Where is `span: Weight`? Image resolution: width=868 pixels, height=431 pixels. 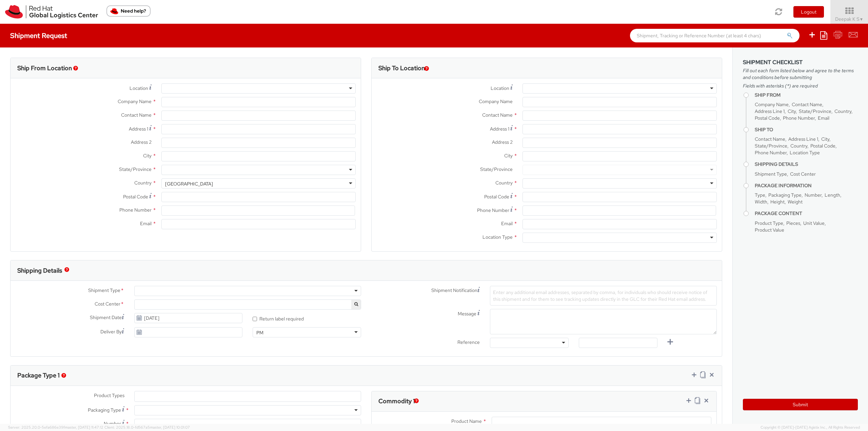 span: Weight is located at coordinates (796, 201).